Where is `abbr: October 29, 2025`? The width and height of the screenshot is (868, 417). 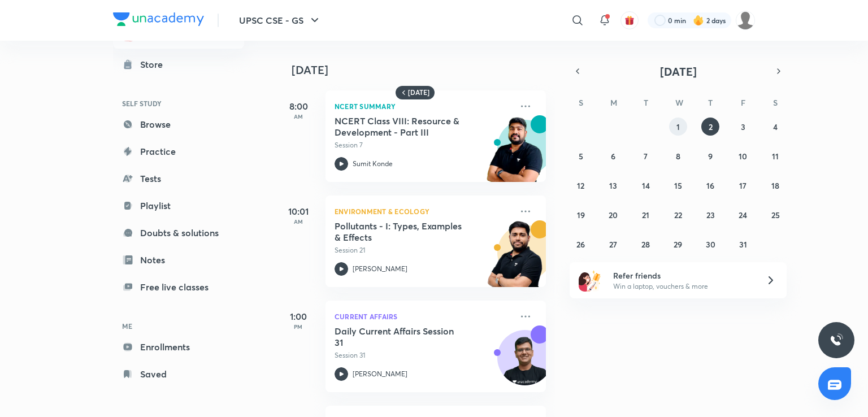 abbr: October 29, 2025 is located at coordinates (677, 244).